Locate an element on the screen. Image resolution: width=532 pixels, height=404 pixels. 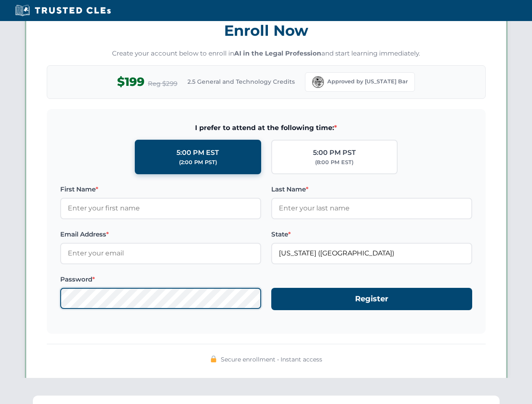
strong: AI in the Legal Profession is located at coordinates (278, 53).